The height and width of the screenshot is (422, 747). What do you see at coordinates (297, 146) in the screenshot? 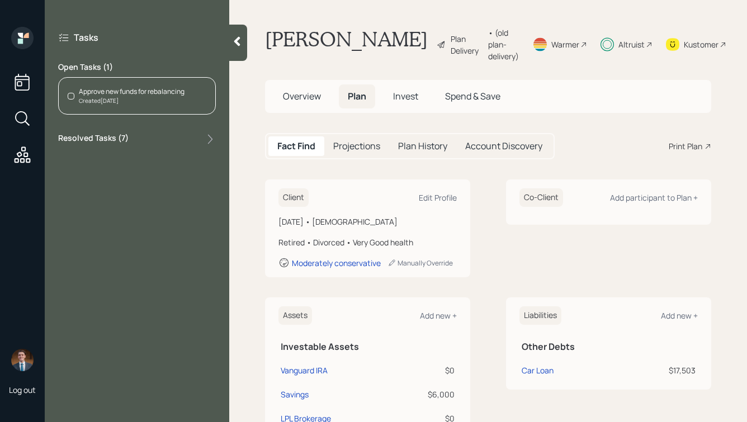
I see `h5: Fact Find` at bounding box center [297, 146].